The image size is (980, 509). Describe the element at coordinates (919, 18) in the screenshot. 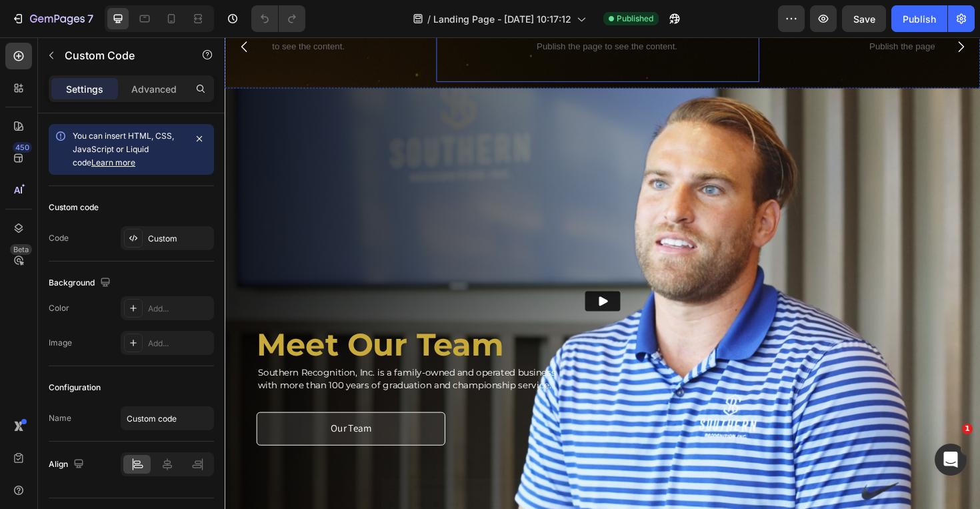

I see `div: Publish` at that location.